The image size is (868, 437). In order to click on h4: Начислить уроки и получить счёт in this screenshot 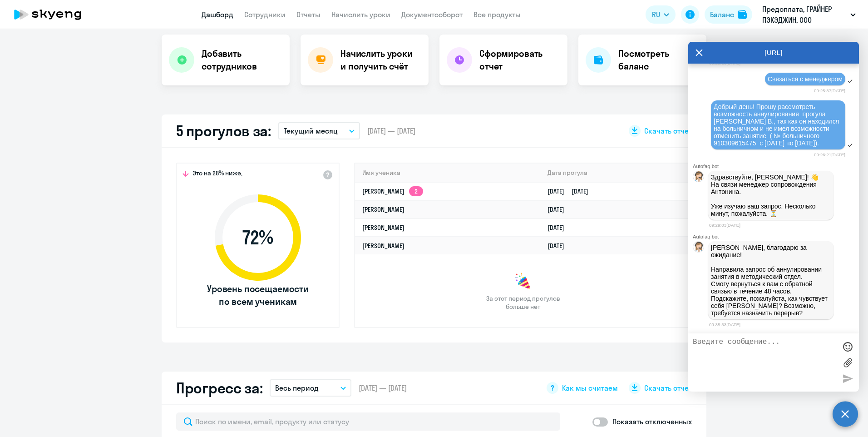, I will do `click(380, 60)`.